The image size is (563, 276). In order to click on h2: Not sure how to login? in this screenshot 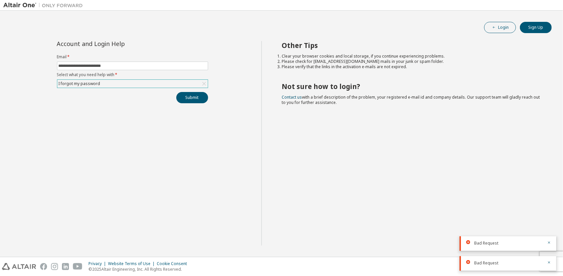, I will do `click(410, 86)`.